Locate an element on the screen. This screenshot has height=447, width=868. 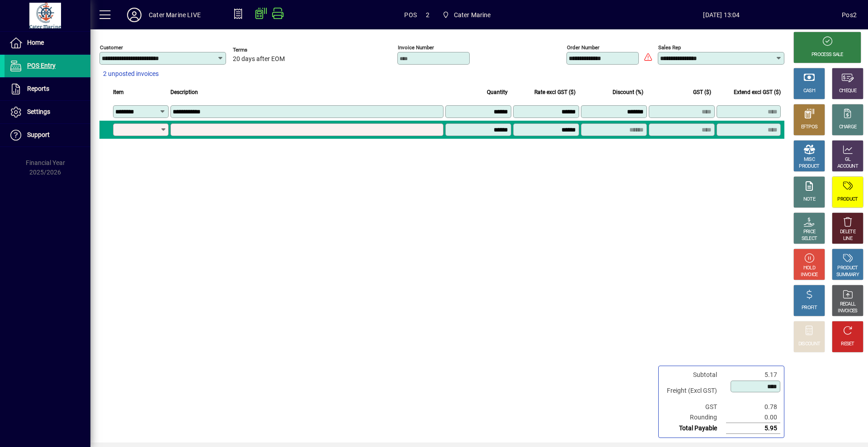
td: 0.78 is located at coordinates (753, 407).